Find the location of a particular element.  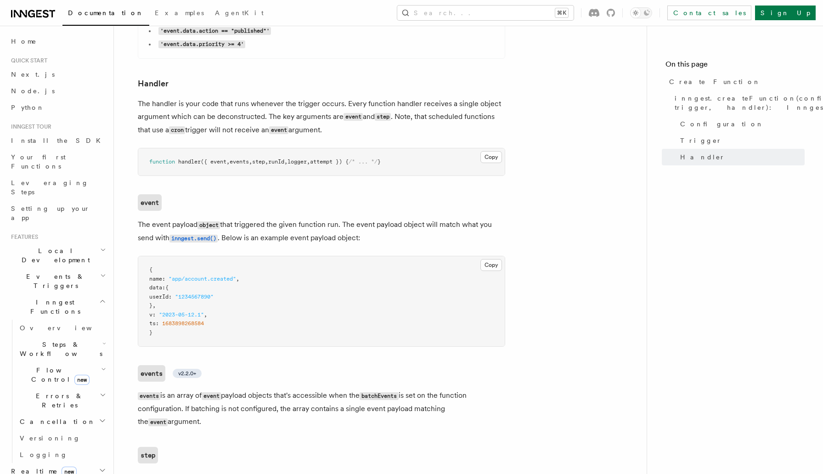

a: Configuration is located at coordinates (741, 124).